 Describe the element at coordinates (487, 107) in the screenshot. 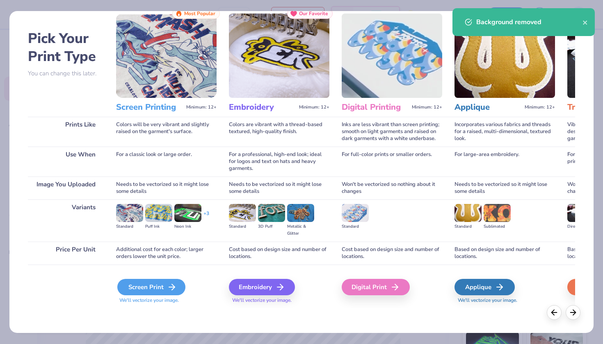

I see `h3: Applique` at that location.